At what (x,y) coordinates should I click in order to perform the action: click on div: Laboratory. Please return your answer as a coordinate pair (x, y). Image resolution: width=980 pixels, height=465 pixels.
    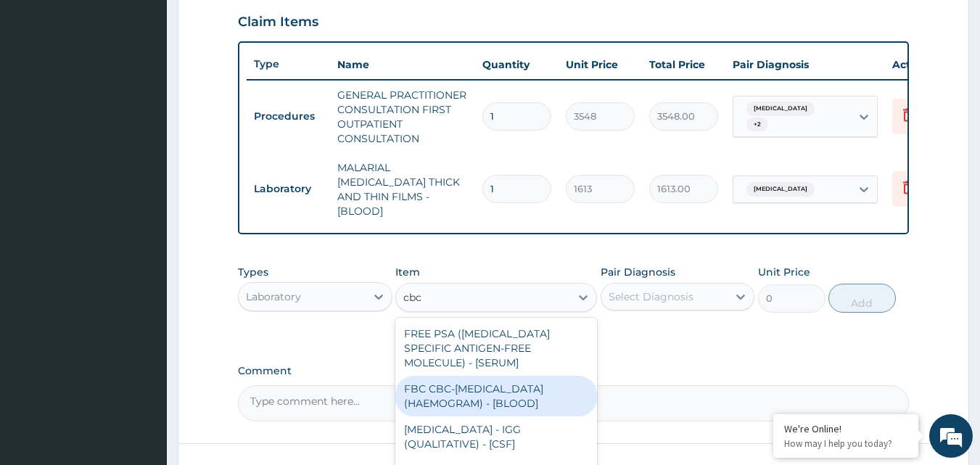
    Looking at the image, I should click on (274, 296).